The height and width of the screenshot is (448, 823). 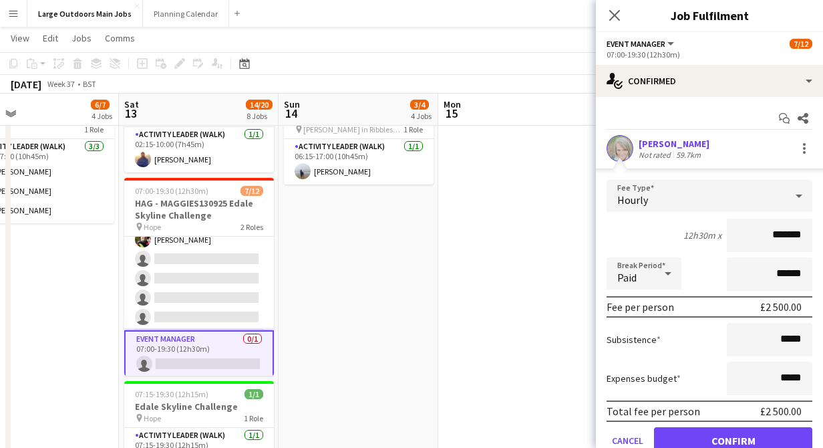 What do you see at coordinates (252, 226) in the screenshot?
I see `span: 2 Roles` at bounding box center [252, 226].